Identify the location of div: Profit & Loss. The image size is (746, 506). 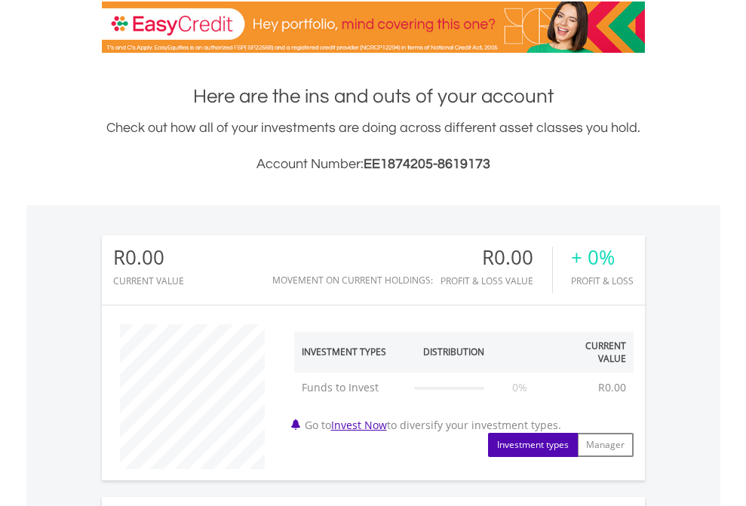
(602, 281).